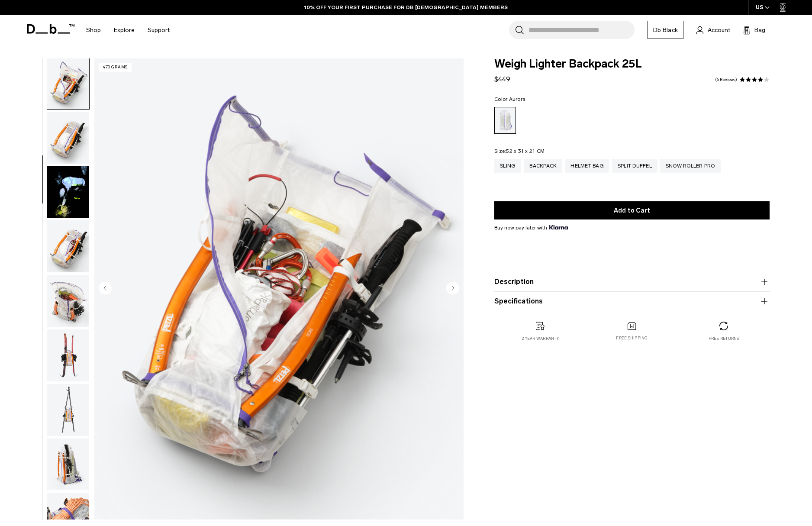 The width and height of the screenshot is (812, 526). What do you see at coordinates (68, 138) in the screenshot?
I see `img: Weigh_Lighter_Backpack_25L_5.png` at bounding box center [68, 138].